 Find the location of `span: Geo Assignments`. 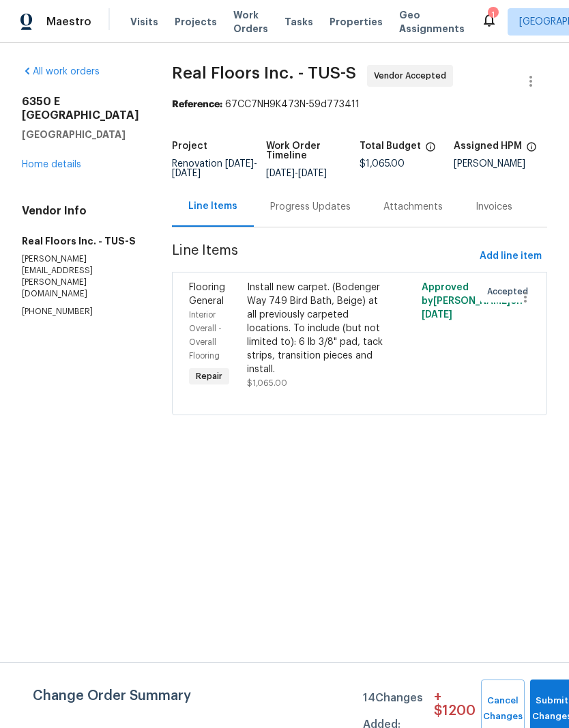

span: Geo Assignments is located at coordinates (432, 22).